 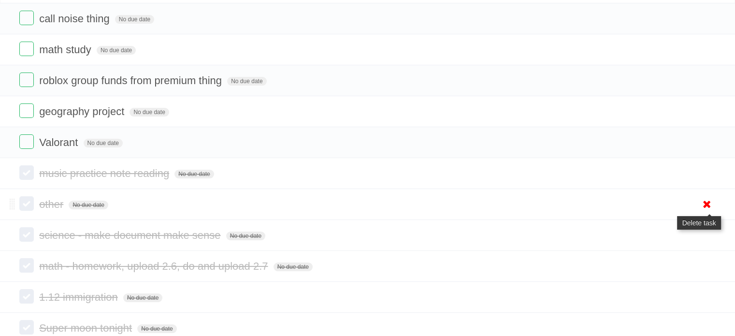 I want to click on span: Valorant, so click(x=59, y=142).